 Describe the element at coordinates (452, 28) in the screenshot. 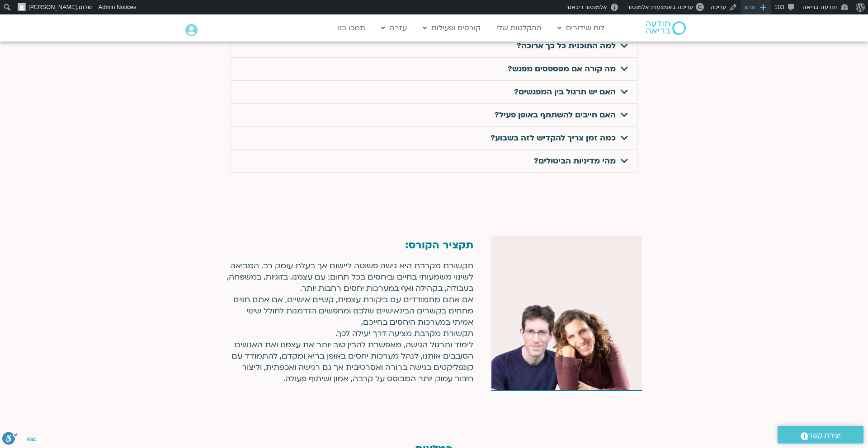

I see `a: קורסים ופעילות` at that location.